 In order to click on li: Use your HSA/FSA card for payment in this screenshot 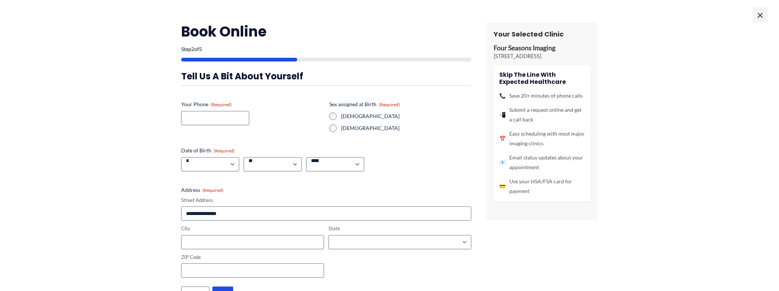, I will do `click(542, 186)`.